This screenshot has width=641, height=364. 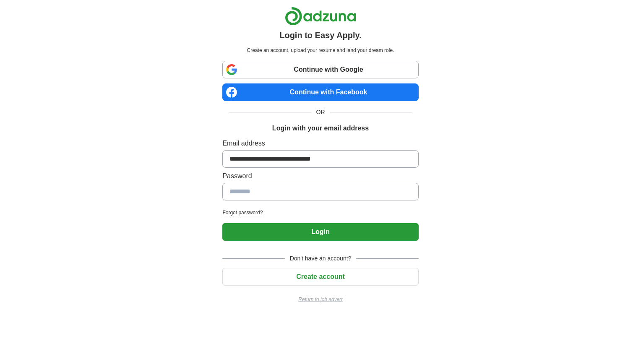 I want to click on h1: Login to Easy Apply., so click(x=320, y=36).